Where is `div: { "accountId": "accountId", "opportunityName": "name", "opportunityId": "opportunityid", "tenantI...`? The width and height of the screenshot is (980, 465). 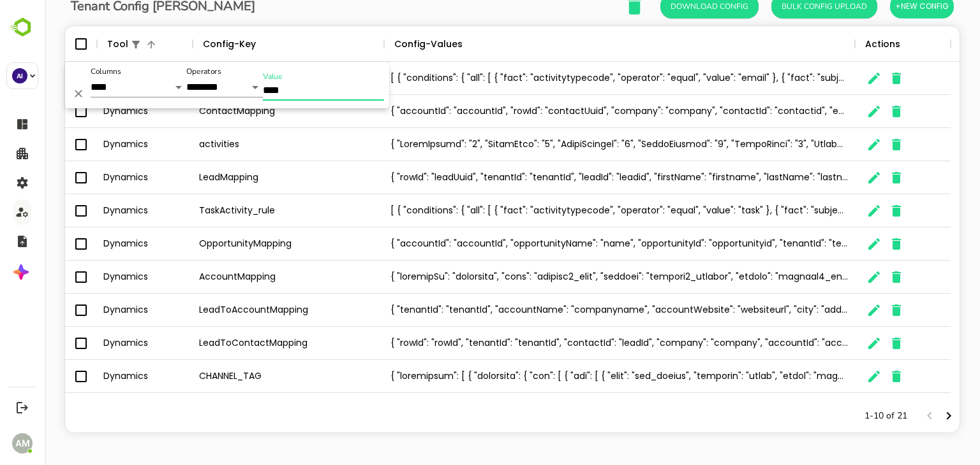 div: { "accountId": "accountId", "opportunityName": "name", "opportunityId": "opportunityid", "tenantI... is located at coordinates (575, 244).